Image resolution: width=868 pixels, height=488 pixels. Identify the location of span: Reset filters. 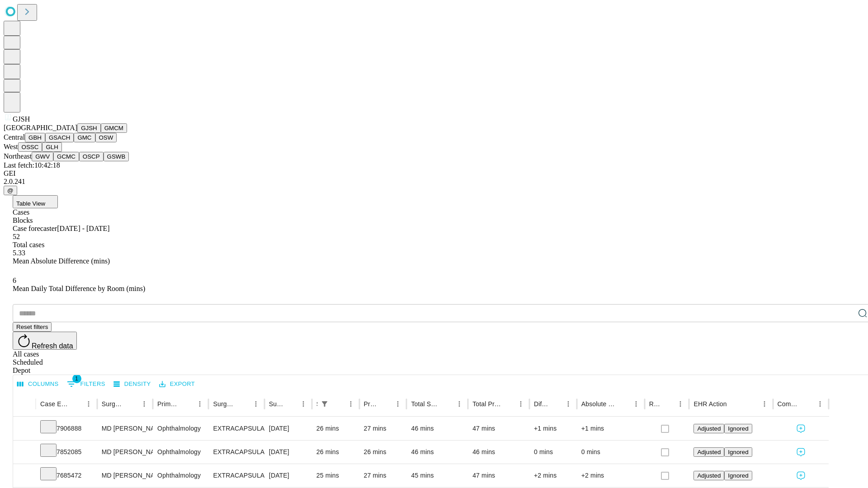
(32, 327).